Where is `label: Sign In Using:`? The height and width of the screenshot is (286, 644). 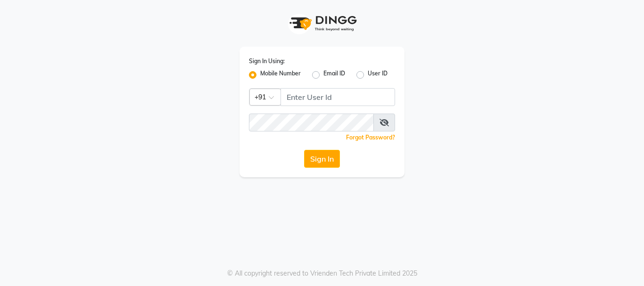
label: Sign In Using: is located at coordinates (267, 61).